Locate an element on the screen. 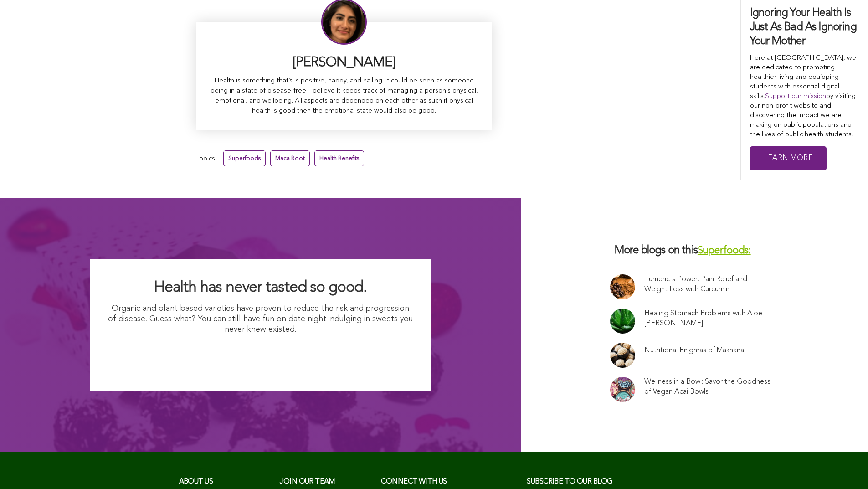 Image resolution: width=868 pixels, height=489 pixels. a: Health Benefits is located at coordinates (339, 158).